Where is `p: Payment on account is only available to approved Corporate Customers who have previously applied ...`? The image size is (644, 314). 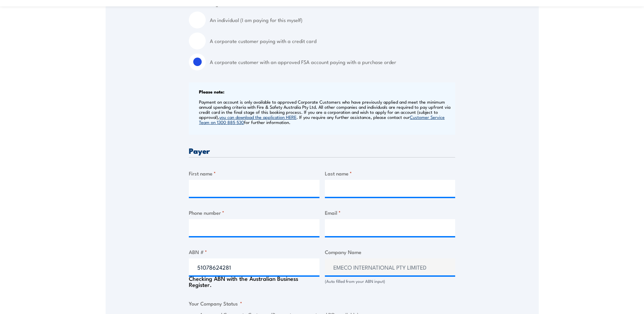
p: Payment on account is only available to approved Corporate Customers who have previously applied ... is located at coordinates (327, 112).